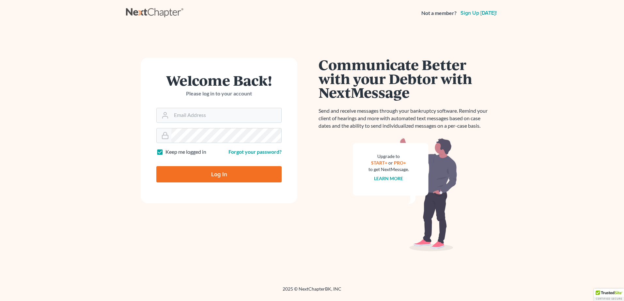  Describe the element at coordinates (389, 157) in the screenshot. I see `div: Upgrade to` at that location.